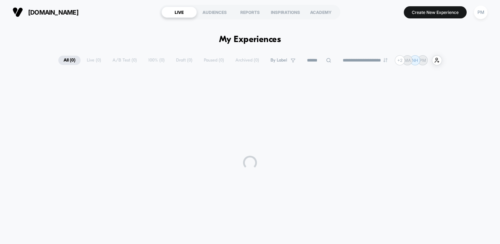 Image resolution: width=500 pixels, height=244 pixels. I want to click on span: By Label, so click(279, 60).